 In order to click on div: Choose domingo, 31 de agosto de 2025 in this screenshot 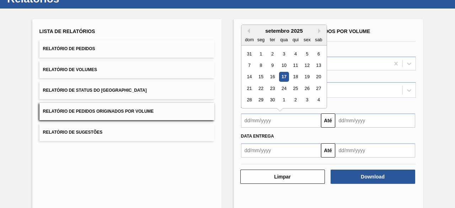, I will do `click(249, 54)`.